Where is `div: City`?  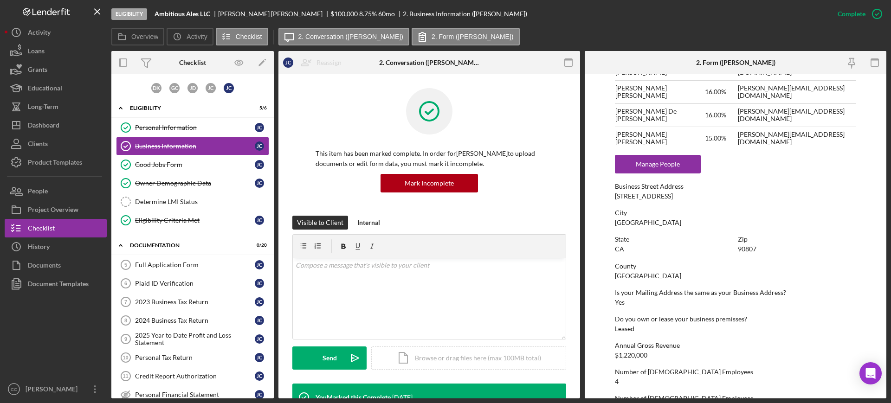
div: City is located at coordinates (735, 213).